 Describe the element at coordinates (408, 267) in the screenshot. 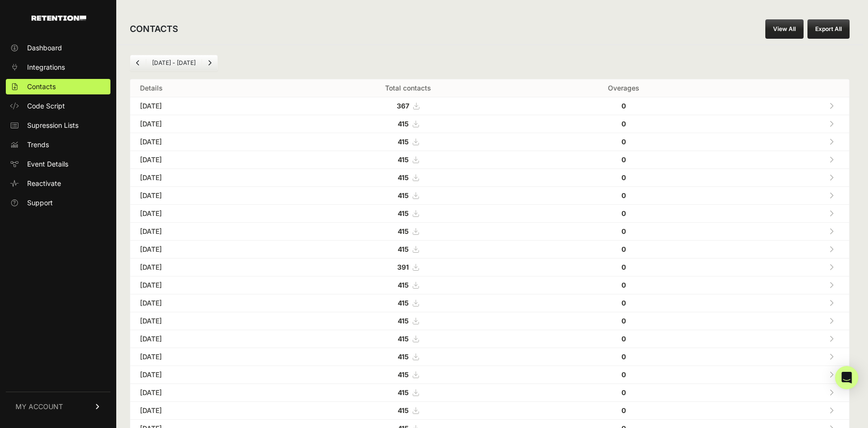

I see `a: 391` at that location.